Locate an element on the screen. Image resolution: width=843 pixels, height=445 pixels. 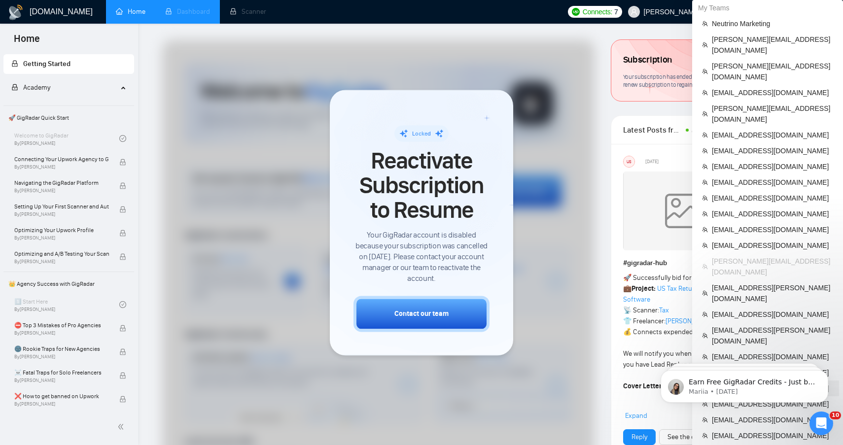
div: message notification from Mariia, 2w ago. Earn Free GigRadar Credits - Just by Sharing Your Story... is located at coordinates (99, 37).